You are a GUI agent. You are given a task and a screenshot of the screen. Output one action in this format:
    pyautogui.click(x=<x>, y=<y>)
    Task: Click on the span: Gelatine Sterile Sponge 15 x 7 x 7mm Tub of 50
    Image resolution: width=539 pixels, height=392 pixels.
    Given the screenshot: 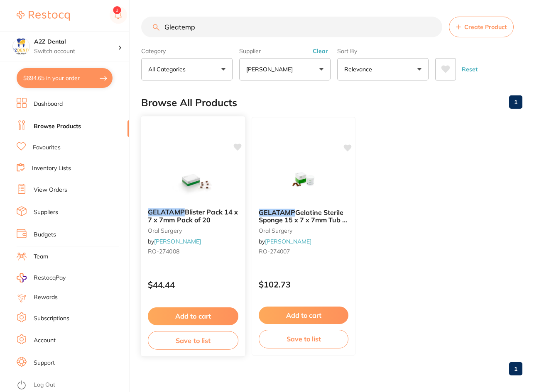 What is the action you would take?
    pyautogui.click(x=304, y=220)
    